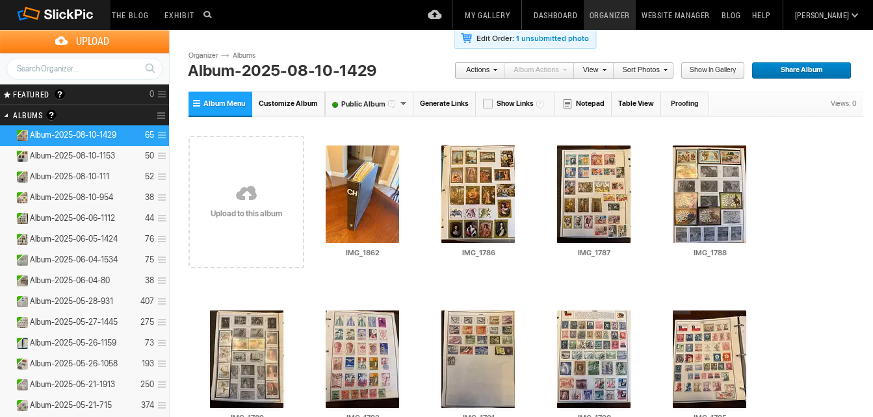 The height and width of the screenshot is (417, 873). Describe the element at coordinates (712, 71) in the screenshot. I see `a: Show in Gallery` at that location.